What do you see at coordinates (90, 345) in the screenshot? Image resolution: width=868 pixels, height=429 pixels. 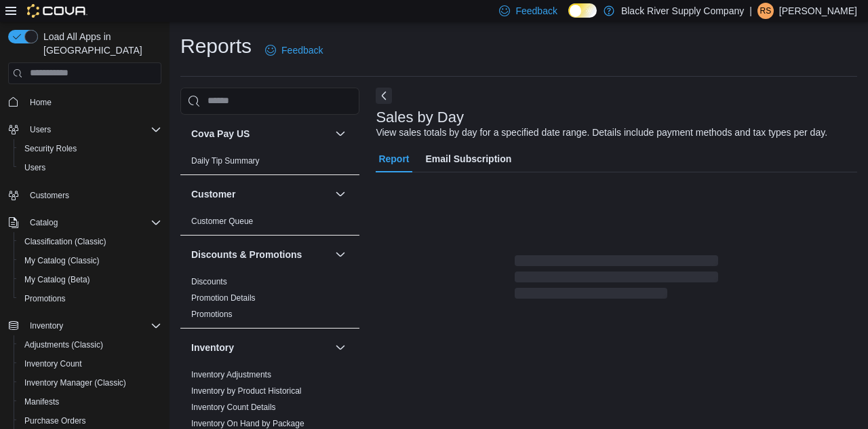 I see `button: Adjustments (Classic)` at bounding box center [90, 345].